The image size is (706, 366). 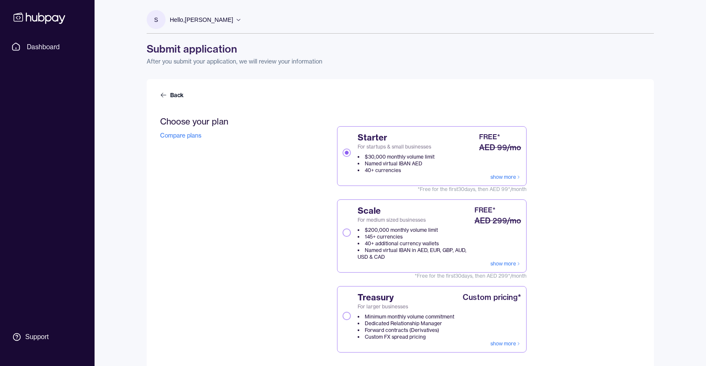 What do you see at coordinates (432, 189) in the screenshot?
I see `span: *Free for the first 30 days, then AED 99*/month` at bounding box center [432, 189].